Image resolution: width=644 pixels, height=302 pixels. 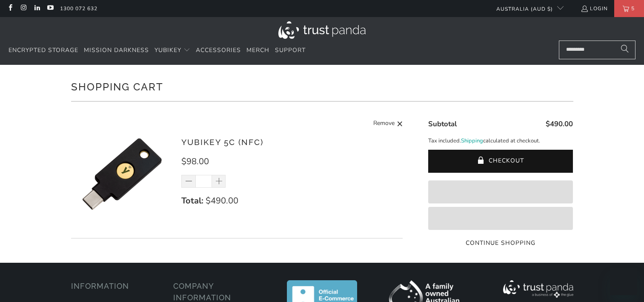 What do you see at coordinates (442, 124) in the screenshot?
I see `span: Subtotal` at bounding box center [442, 124].